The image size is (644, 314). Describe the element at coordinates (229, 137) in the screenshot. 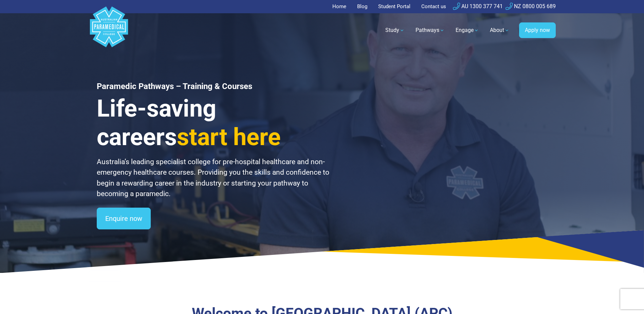

I see `span: start here` at that location.